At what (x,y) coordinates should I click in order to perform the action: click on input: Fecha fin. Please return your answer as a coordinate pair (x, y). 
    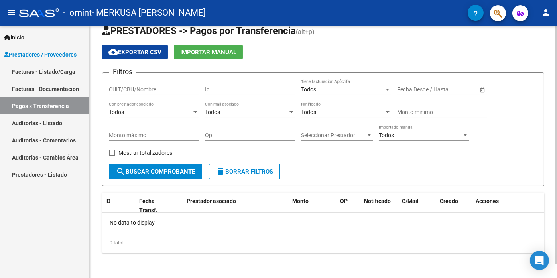
    Looking at the image, I should click on (453, 89).